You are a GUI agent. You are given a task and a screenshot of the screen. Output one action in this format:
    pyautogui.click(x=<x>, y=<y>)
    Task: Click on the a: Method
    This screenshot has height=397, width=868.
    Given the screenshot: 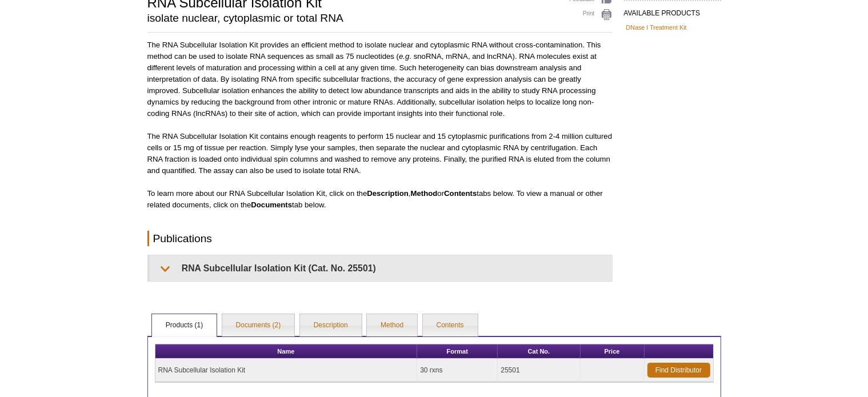 What is the action you would take?
    pyautogui.click(x=392, y=326)
    